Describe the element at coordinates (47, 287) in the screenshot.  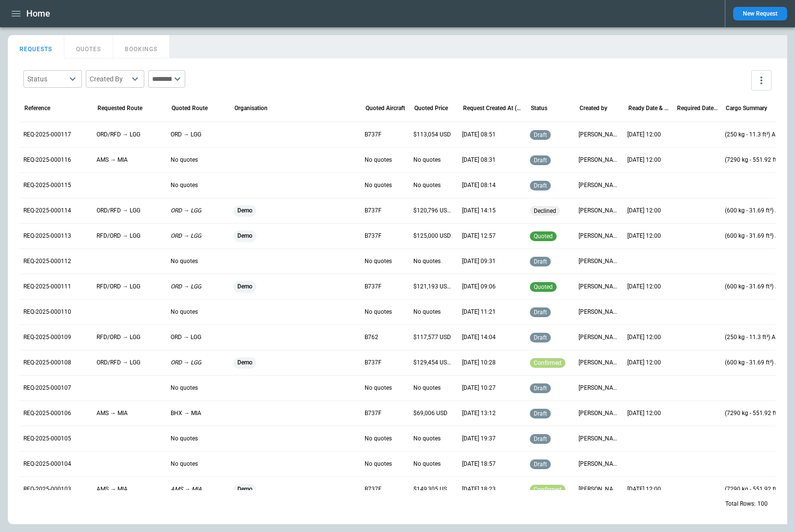
I see `p: REQ-2025-000111` at that location.